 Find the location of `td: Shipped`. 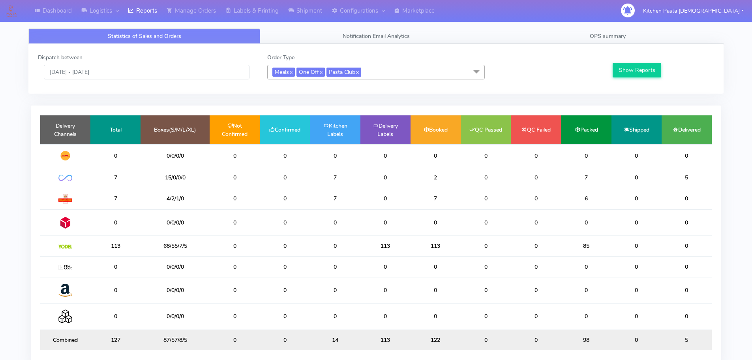

td: Shipped is located at coordinates (636, 129).